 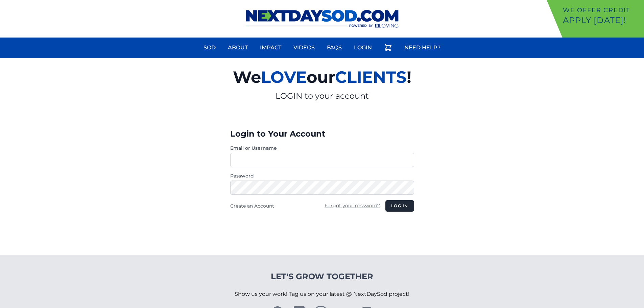 I want to click on a: Videos, so click(x=304, y=48).